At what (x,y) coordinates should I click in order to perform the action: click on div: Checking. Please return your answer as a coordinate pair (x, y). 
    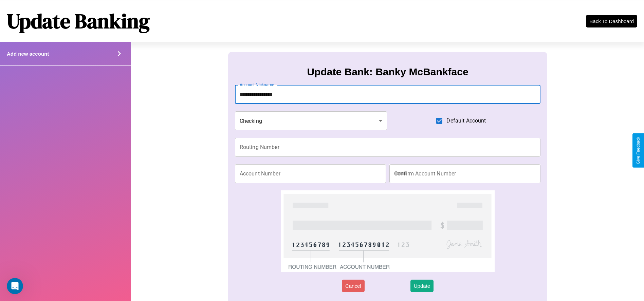
    Looking at the image, I should click on (311, 121).